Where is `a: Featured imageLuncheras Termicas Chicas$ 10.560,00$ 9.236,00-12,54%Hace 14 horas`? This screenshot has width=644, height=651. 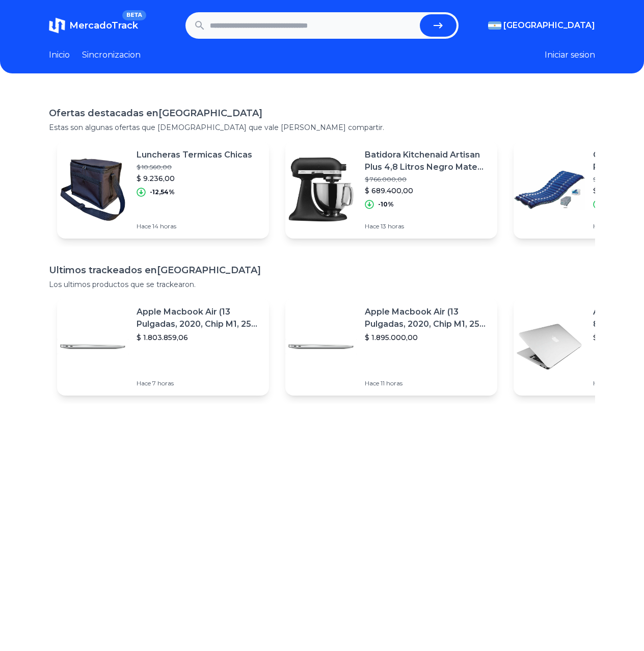
a: Featured imageLuncheras Termicas Chicas$ 10.560,00$ 9.236,00-12,54%Hace 14 horas is located at coordinates (163, 190).